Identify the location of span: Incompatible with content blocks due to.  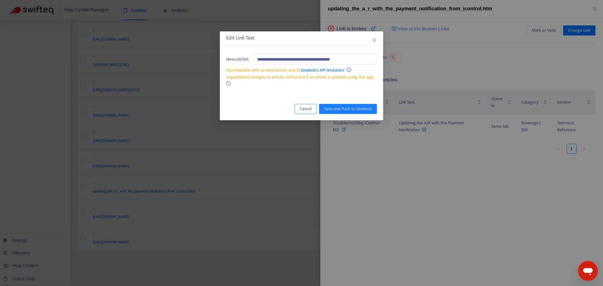
(285, 70).